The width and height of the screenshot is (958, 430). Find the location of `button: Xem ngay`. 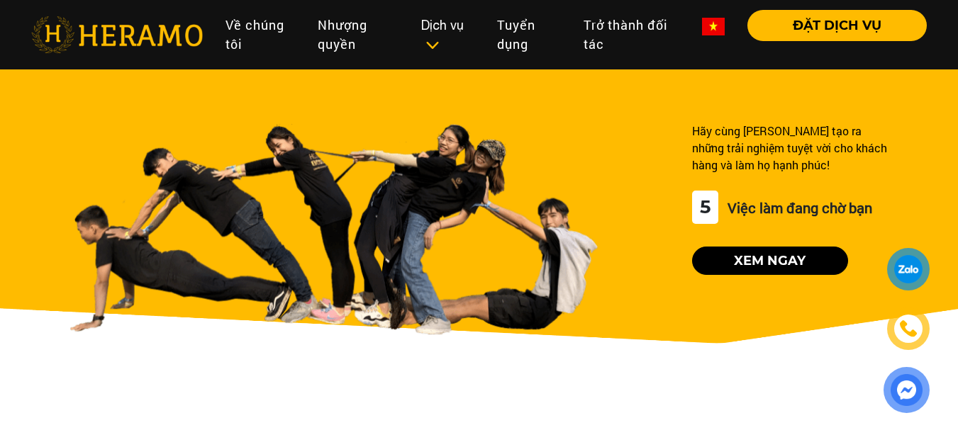

button: Xem ngay is located at coordinates (770, 261).